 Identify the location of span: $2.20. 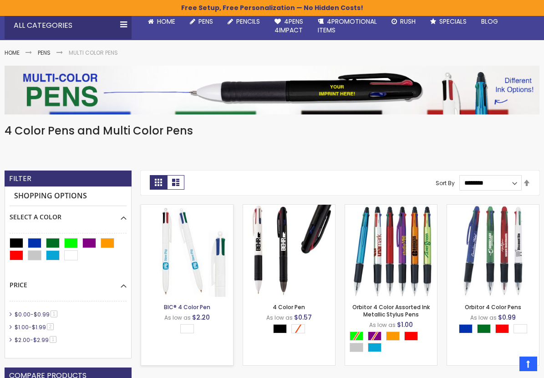
(201, 317).